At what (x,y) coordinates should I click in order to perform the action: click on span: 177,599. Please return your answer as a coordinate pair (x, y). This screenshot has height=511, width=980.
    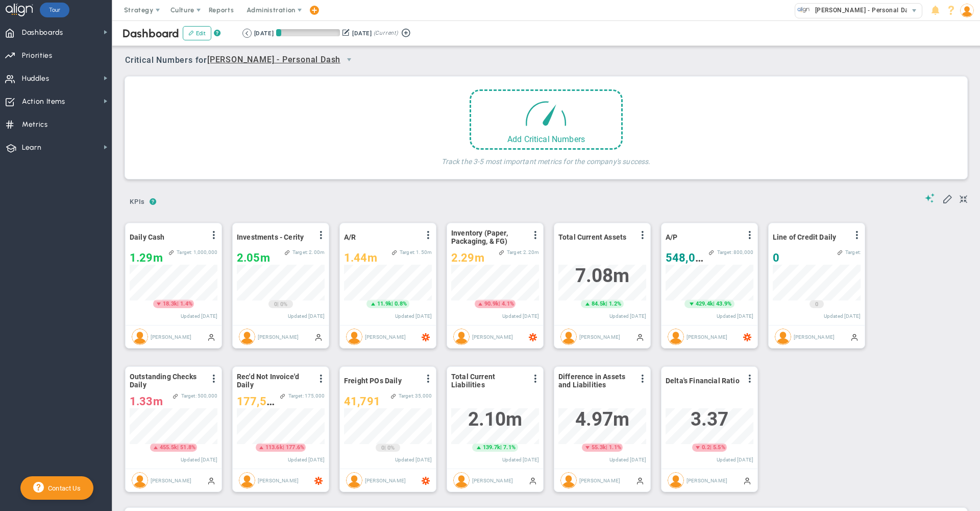
    Looking at the image, I should click on (259, 401).